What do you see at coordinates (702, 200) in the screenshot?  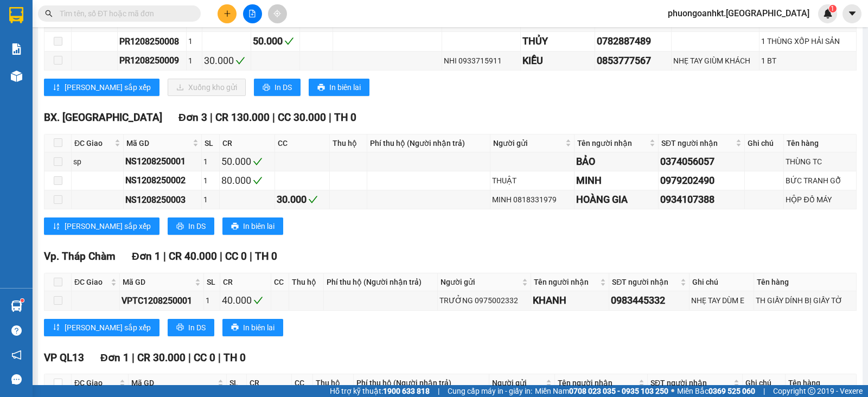 I see `td: 0934107388` at bounding box center [702, 200].